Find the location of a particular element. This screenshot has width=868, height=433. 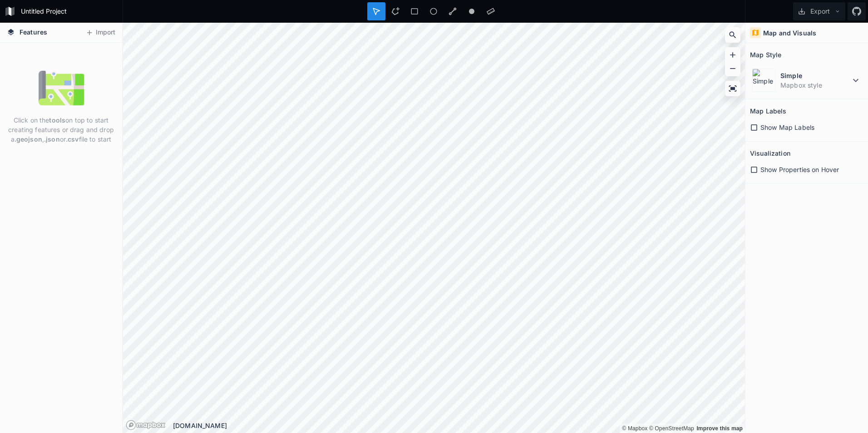

span: Show Properties on Hover is located at coordinates (800, 169).